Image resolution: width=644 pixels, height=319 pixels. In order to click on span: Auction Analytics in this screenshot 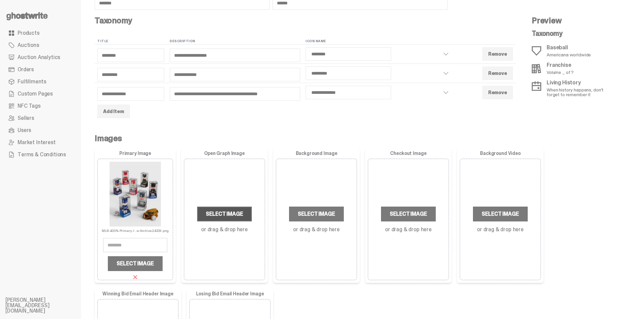, I will do `click(39, 57)`.